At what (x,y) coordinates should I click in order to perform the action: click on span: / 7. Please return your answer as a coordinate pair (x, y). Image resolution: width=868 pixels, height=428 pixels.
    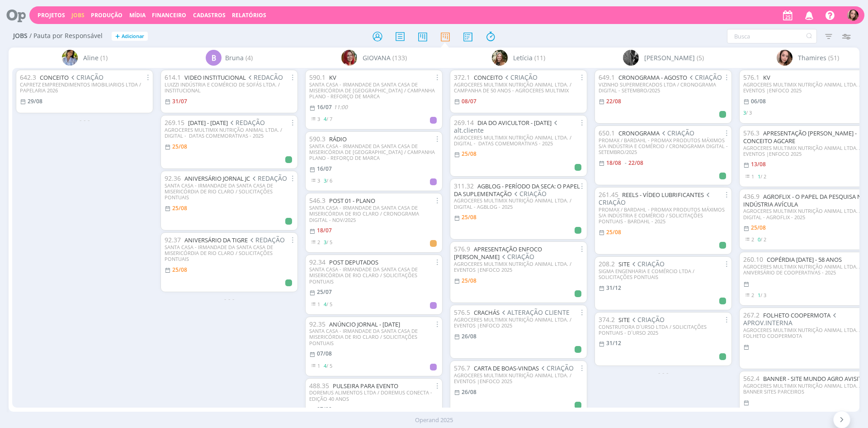
    Looking at the image, I should click on (328, 118).